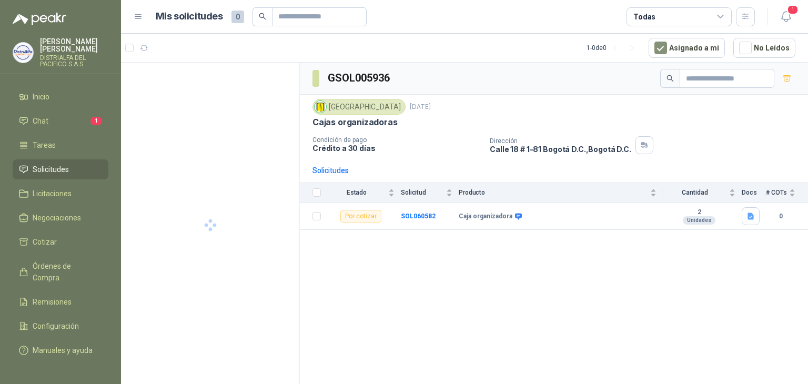 The height and width of the screenshot is (384, 808). I want to click on a: Inicio, so click(60, 97).